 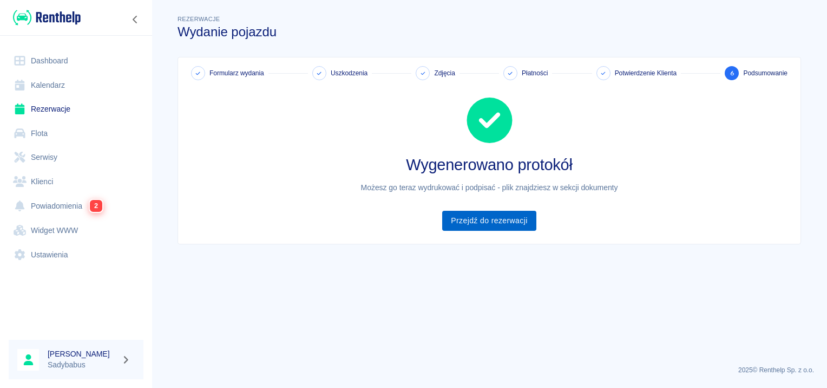 I want to click on a: Dashboard, so click(x=76, y=61).